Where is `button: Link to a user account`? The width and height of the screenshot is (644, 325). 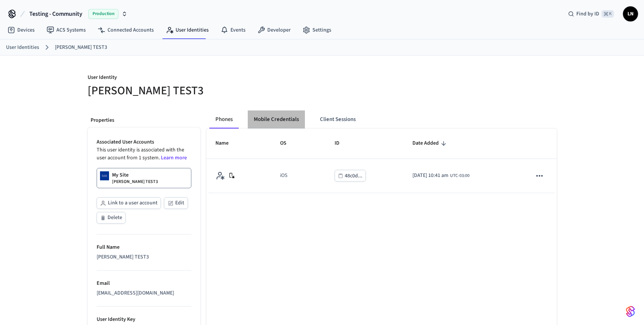
button: Link to a user account is located at coordinates (129, 203).